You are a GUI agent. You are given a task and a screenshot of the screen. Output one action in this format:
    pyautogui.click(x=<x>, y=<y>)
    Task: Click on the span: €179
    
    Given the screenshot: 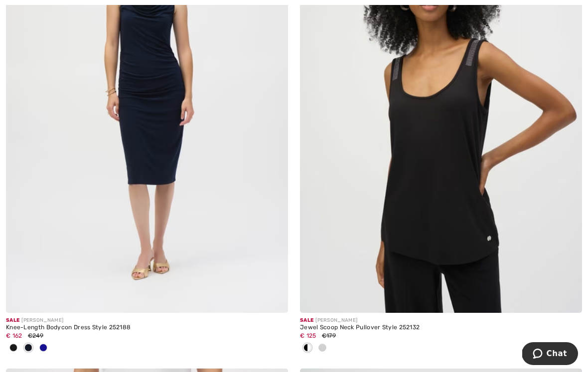 What is the action you would take?
    pyautogui.click(x=329, y=336)
    